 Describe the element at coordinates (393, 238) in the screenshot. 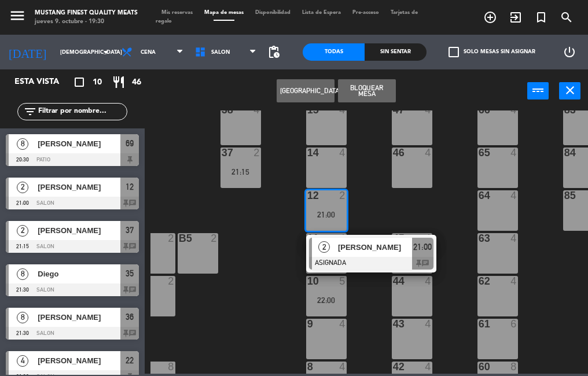

I see `div: 45` at that location.